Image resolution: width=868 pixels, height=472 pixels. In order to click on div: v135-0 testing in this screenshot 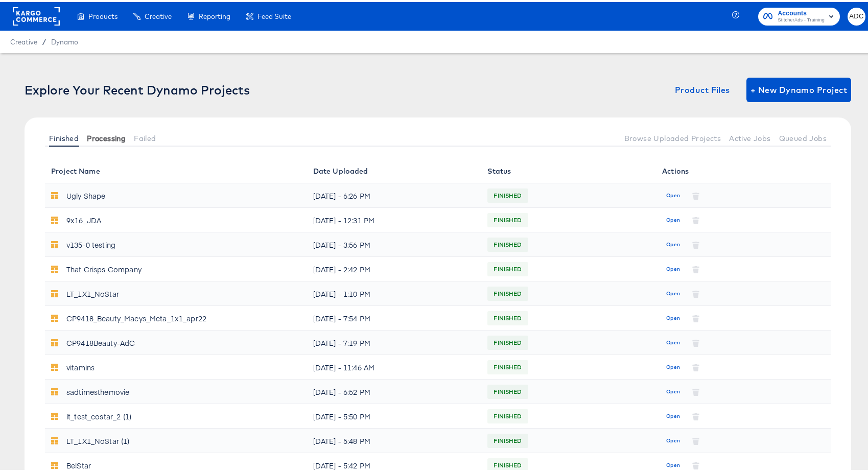, I will do `click(91, 242)`.